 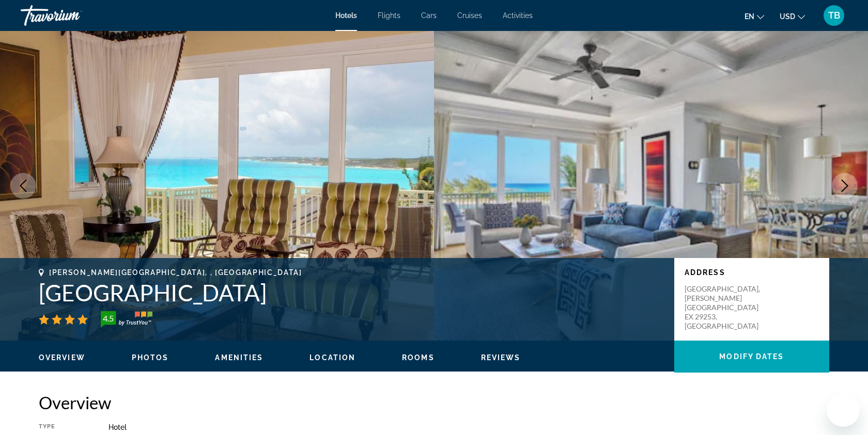 I want to click on div: 4.5, so click(x=108, y=319).